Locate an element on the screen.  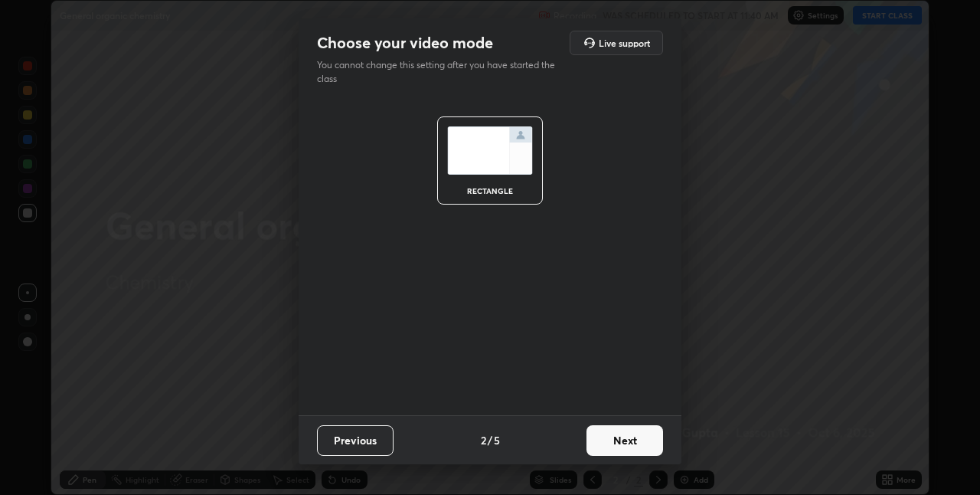
h2: Choose your video mode is located at coordinates (405, 43).